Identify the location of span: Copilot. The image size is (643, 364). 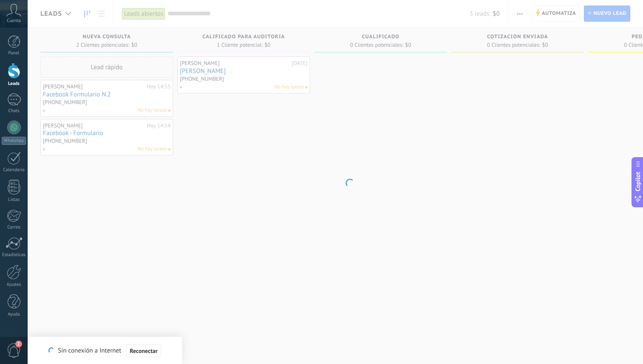
(638, 182).